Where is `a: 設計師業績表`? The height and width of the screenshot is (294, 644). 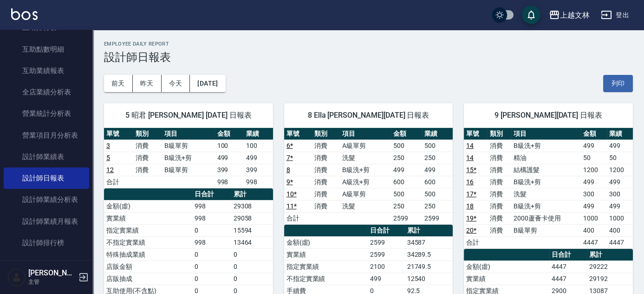
a: 設計師業績表 is located at coordinates (46, 157).